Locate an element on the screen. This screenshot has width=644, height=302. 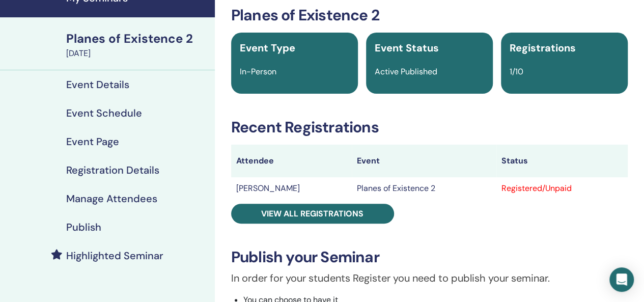
span: 1/10 is located at coordinates (516, 72).